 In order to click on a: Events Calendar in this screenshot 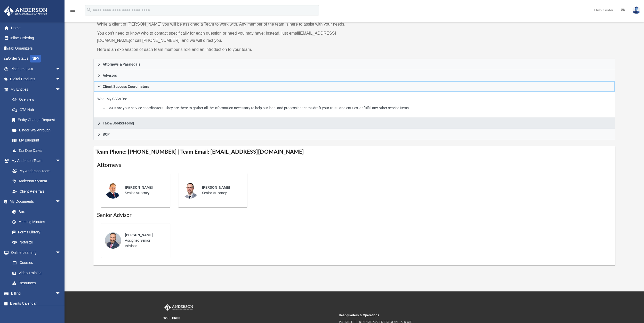, I will do `click(36, 304)`.